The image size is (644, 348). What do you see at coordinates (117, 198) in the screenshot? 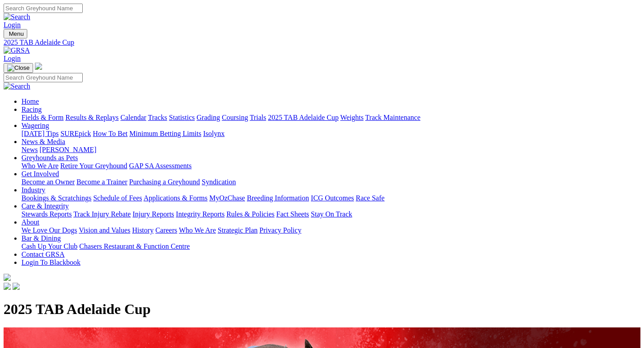
I see `a: Schedule of Fees` at bounding box center [117, 198].